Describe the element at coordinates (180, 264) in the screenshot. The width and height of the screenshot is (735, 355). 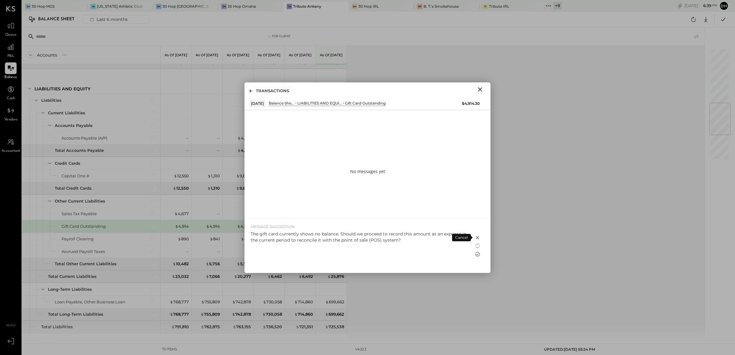
I see `div: 10,482` at that location.